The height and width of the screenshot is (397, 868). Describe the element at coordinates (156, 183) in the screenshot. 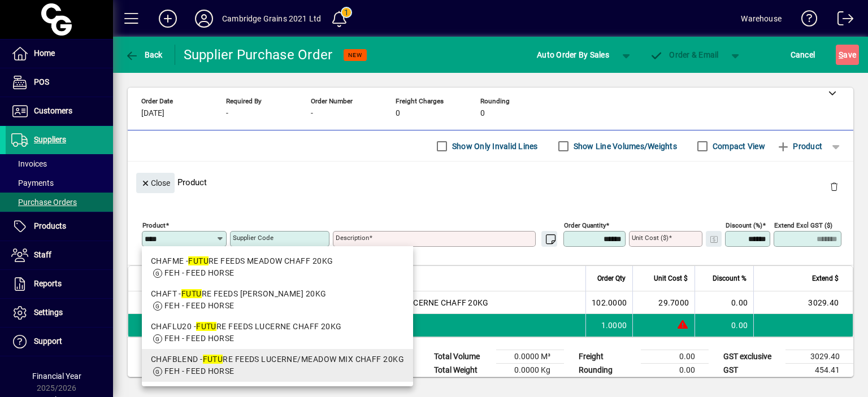

I see `button: Close` at that location.